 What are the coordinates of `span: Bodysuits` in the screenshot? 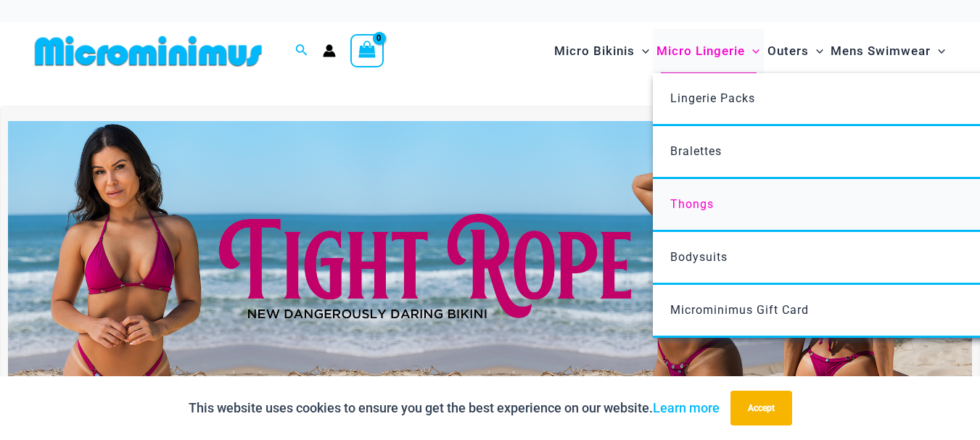 It's located at (698, 257).